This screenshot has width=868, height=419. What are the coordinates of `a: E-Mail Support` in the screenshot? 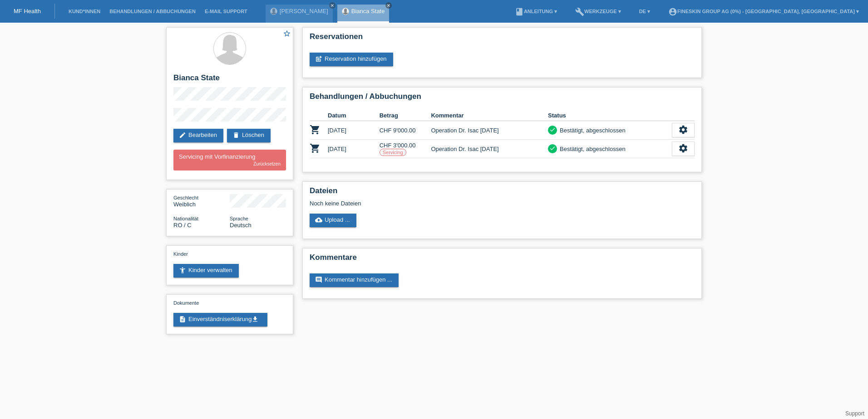 It's located at (226, 11).